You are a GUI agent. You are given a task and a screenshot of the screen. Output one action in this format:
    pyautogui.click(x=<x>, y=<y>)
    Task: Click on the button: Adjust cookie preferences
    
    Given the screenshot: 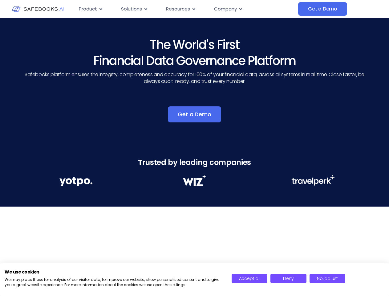 What is the action you would take?
    pyautogui.click(x=327, y=278)
    